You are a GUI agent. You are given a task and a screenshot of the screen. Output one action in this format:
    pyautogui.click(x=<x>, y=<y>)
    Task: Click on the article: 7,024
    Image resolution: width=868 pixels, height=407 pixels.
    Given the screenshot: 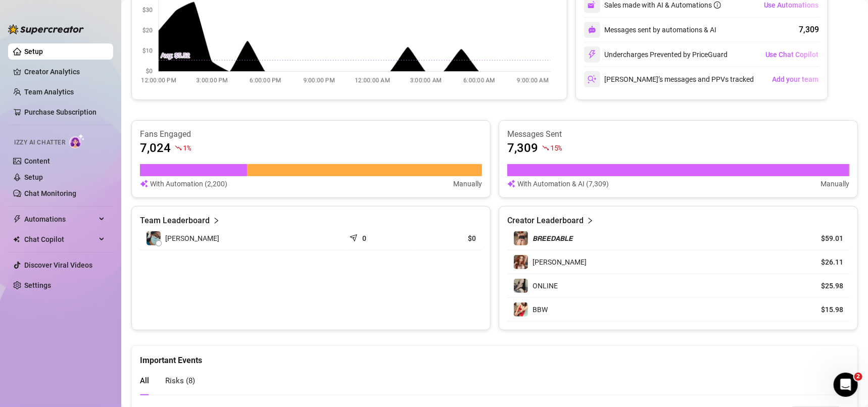 What is the action you would take?
    pyautogui.click(x=155, y=148)
    